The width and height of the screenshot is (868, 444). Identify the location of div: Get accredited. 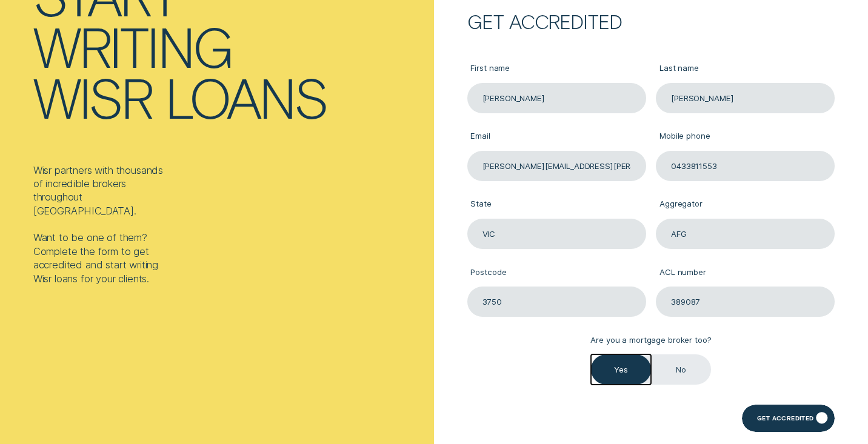
(650, 22).